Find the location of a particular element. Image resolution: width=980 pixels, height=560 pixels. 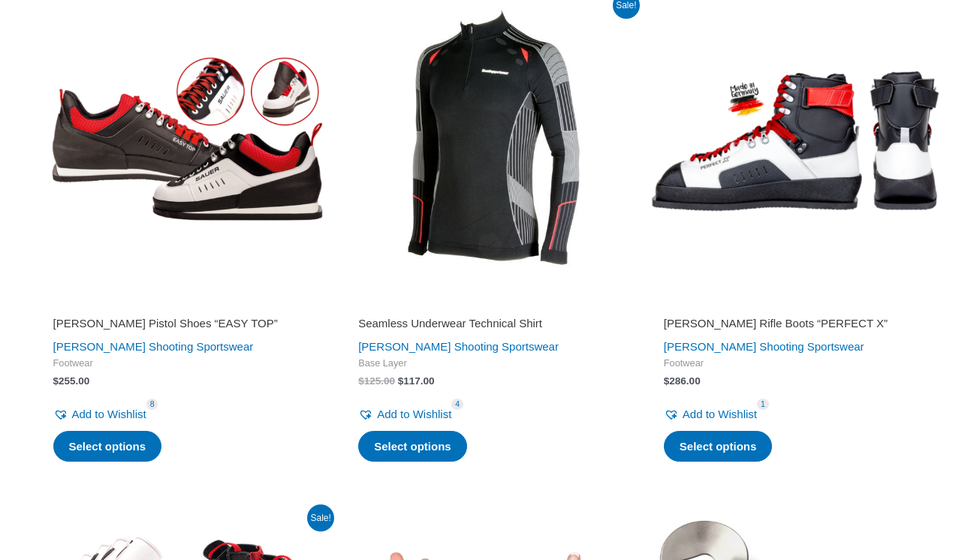

a: Select options for “SAUER Pistol Shoes "EASY TOP"” is located at coordinates (107, 446).